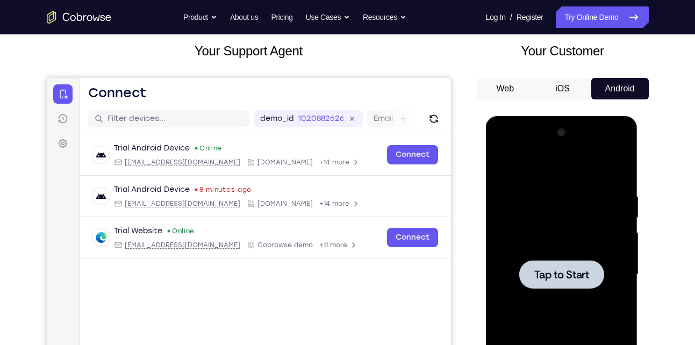 Image resolution: width=695 pixels, height=345 pixels. What do you see at coordinates (387, 41) in the screenshot?
I see `button: Refresh` at bounding box center [387, 41].